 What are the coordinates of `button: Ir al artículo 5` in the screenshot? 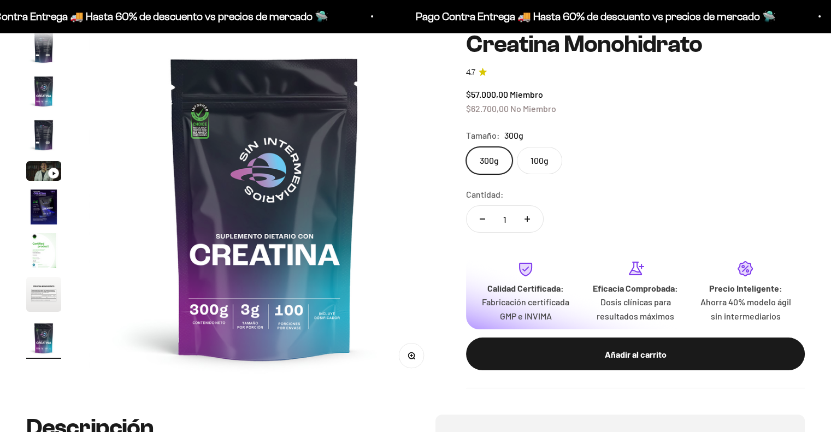 It's located at (44, 173).